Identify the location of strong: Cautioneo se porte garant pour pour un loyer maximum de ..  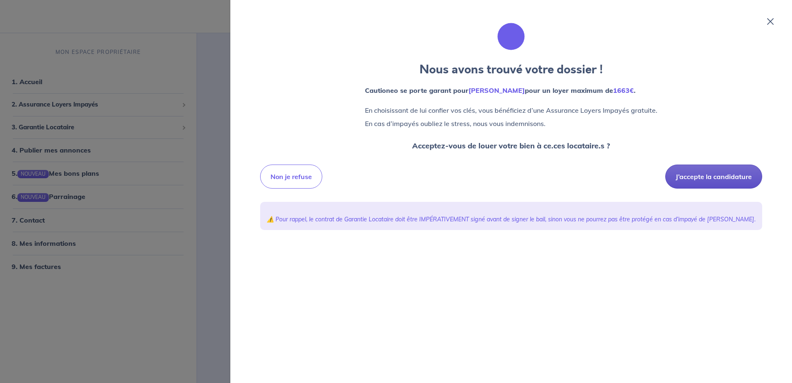
(500, 90).